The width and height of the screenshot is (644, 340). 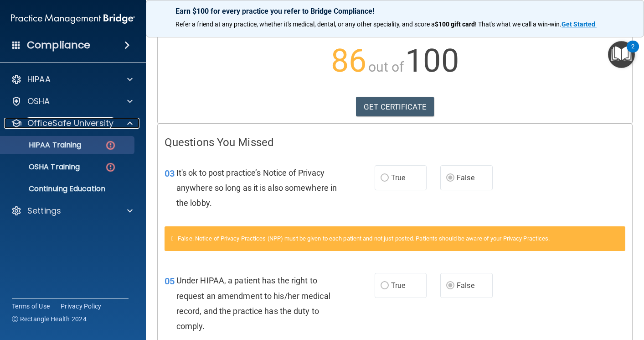 I want to click on img: PMB logo, so click(x=73, y=19).